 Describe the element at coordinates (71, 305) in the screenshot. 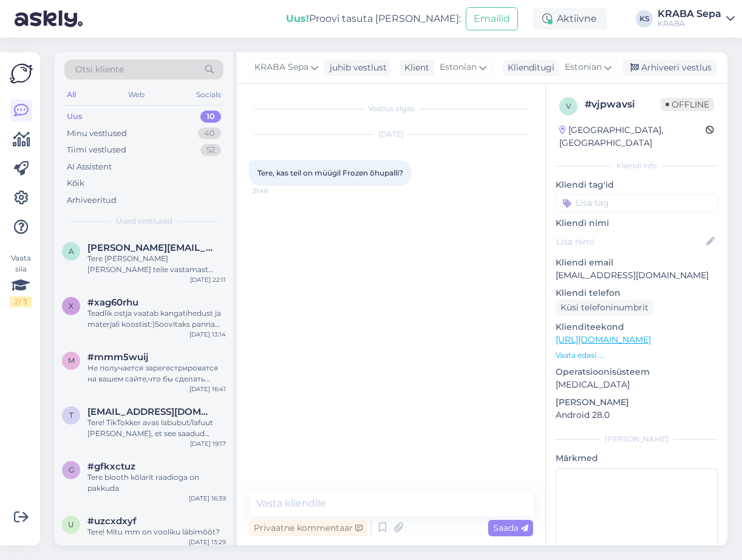

I see `span: x` at that location.